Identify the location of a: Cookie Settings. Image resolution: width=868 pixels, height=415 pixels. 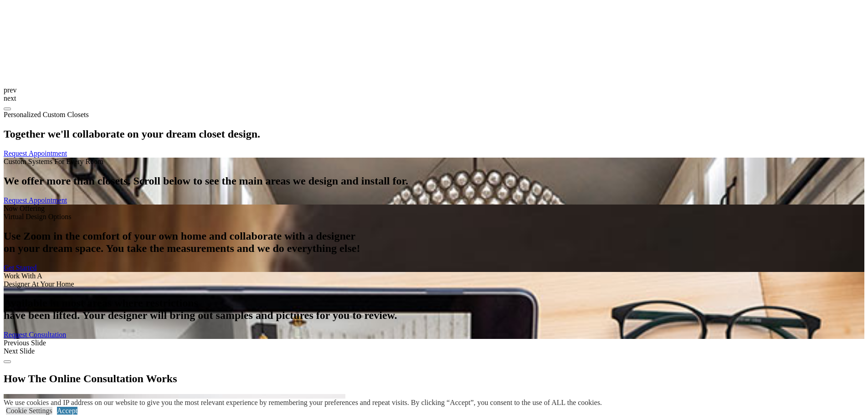
(29, 411).